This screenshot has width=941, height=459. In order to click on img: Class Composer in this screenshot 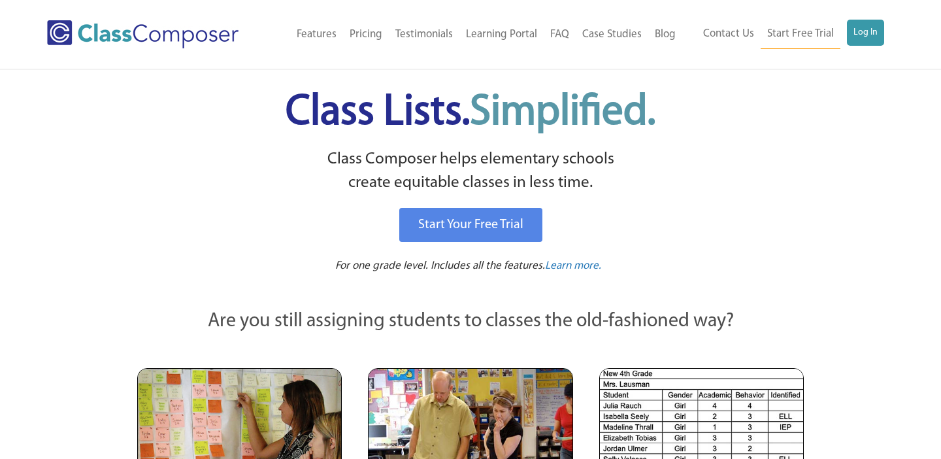, I will do `click(143, 34)`.